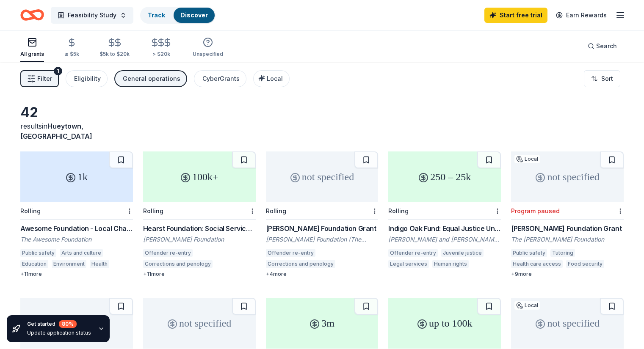  What do you see at coordinates (602, 46) in the screenshot?
I see `button: Search` at bounding box center [602, 46].